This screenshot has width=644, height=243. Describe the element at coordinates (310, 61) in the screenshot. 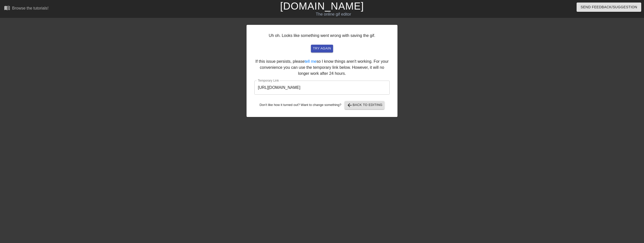

I see `a: tell me` at that location.